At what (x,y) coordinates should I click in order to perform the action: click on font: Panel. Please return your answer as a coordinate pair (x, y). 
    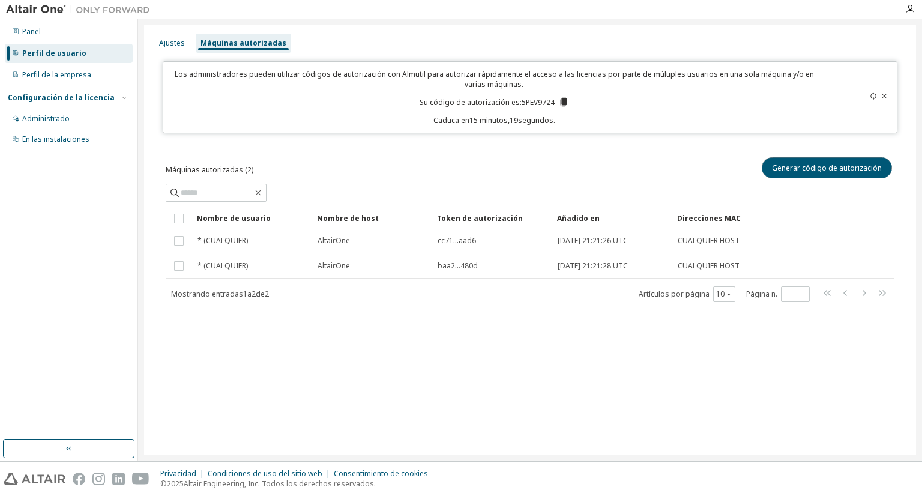
    Looking at the image, I should click on (31, 31).